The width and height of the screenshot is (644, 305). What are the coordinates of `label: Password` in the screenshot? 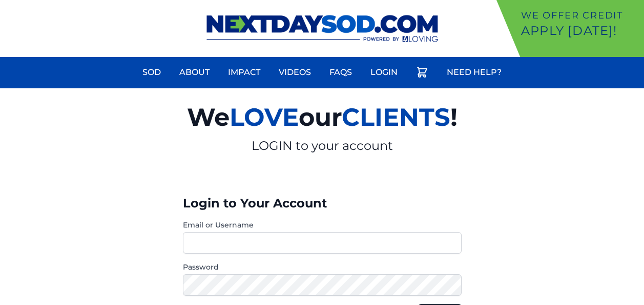 It's located at (322, 267).